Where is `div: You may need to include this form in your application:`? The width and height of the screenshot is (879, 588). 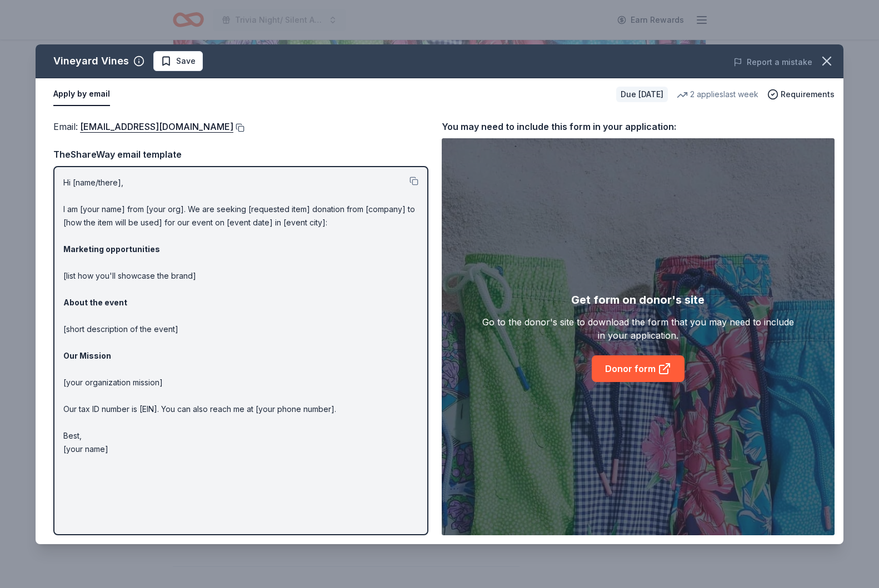
div: You may need to include this form in your application: is located at coordinates (638, 127).